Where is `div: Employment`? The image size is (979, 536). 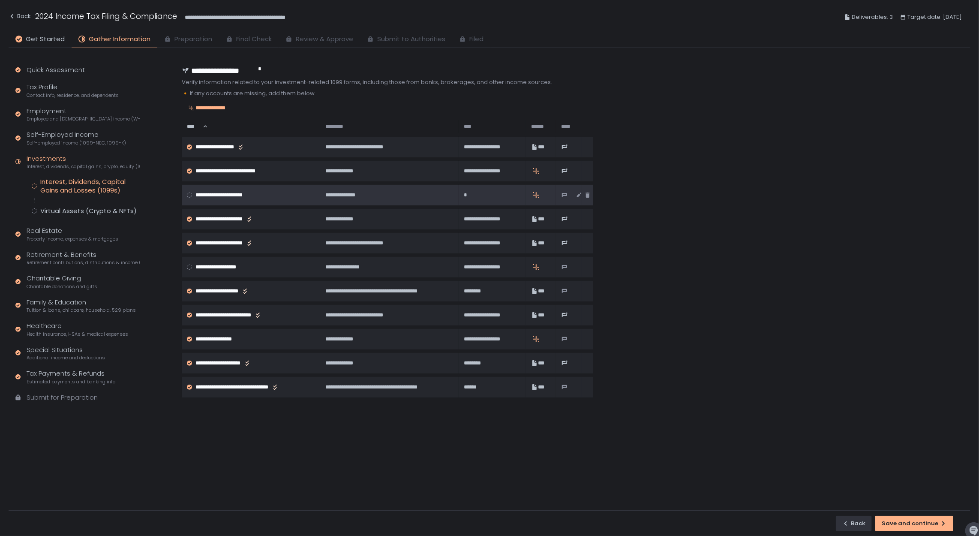
div: Employment is located at coordinates (83, 114).